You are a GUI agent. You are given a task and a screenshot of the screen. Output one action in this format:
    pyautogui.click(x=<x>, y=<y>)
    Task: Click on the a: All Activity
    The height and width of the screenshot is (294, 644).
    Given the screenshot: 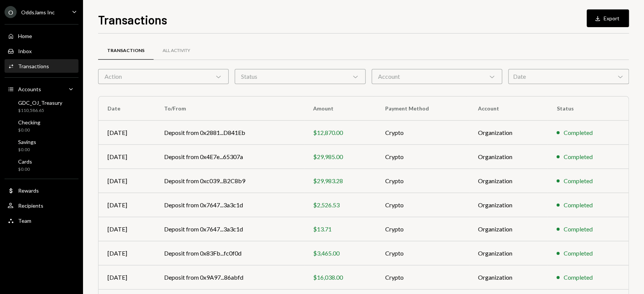 What is the action you would take?
    pyautogui.click(x=176, y=50)
    